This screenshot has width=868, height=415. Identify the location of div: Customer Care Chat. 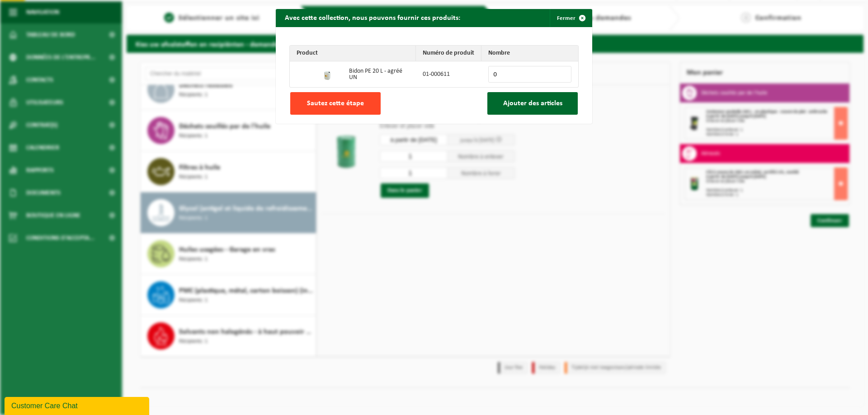
(72, 11).